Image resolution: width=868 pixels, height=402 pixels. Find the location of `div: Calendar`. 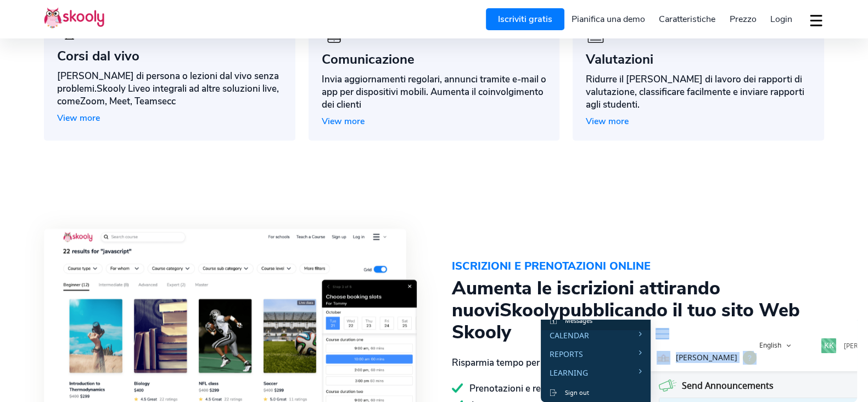

div: Calendar is located at coordinates (55, 15).